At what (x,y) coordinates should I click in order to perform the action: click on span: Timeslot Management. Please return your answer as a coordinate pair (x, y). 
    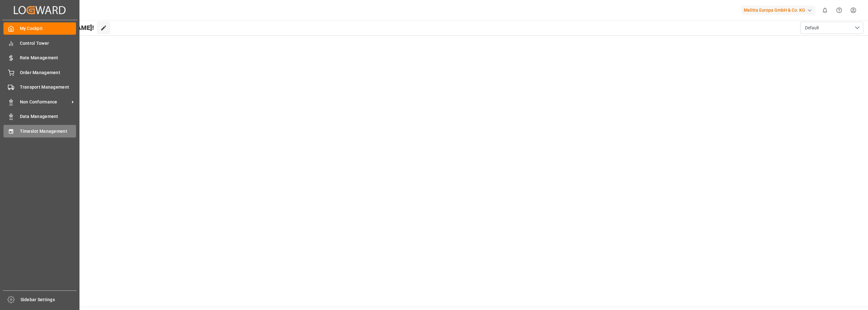
    Looking at the image, I should click on (48, 131).